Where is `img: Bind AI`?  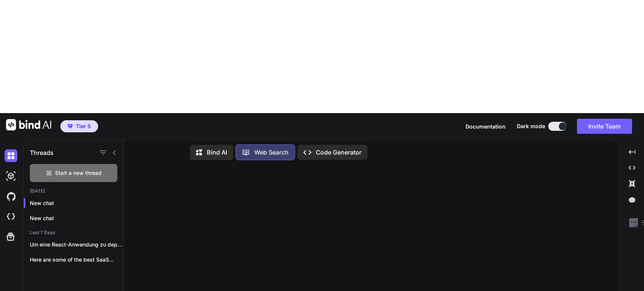
img: Bind AI is located at coordinates (29, 125).